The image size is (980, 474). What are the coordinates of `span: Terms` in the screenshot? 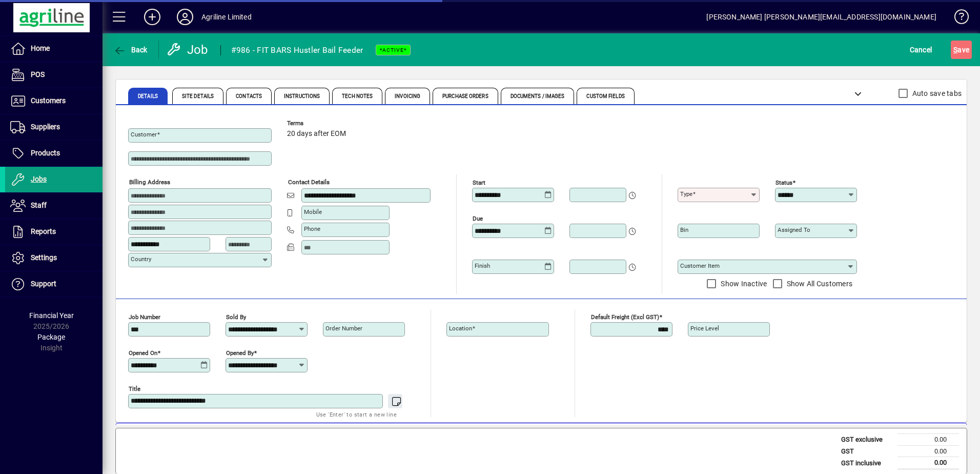 It's located at (318, 123).